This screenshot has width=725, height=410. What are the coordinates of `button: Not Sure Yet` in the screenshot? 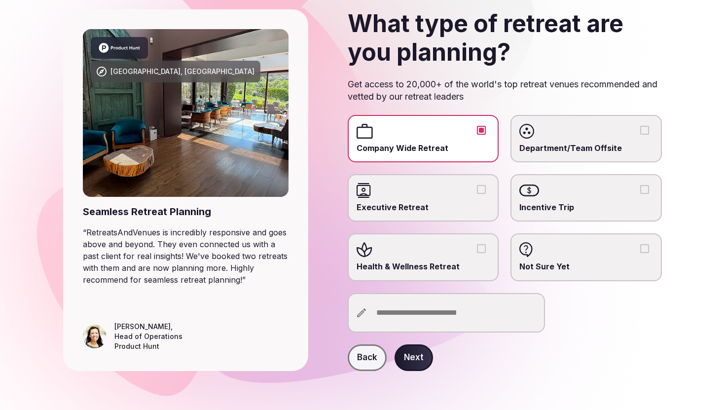 It's located at (644, 248).